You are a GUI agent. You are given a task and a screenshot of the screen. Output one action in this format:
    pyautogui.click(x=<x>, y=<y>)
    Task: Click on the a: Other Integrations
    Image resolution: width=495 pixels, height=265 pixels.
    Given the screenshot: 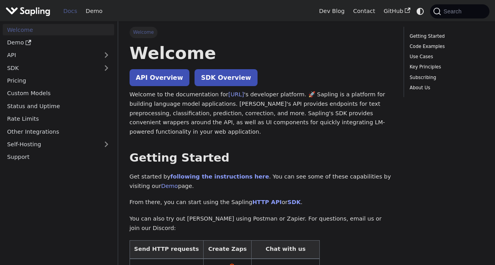 What is the action you would take?
    pyautogui.click(x=58, y=131)
    